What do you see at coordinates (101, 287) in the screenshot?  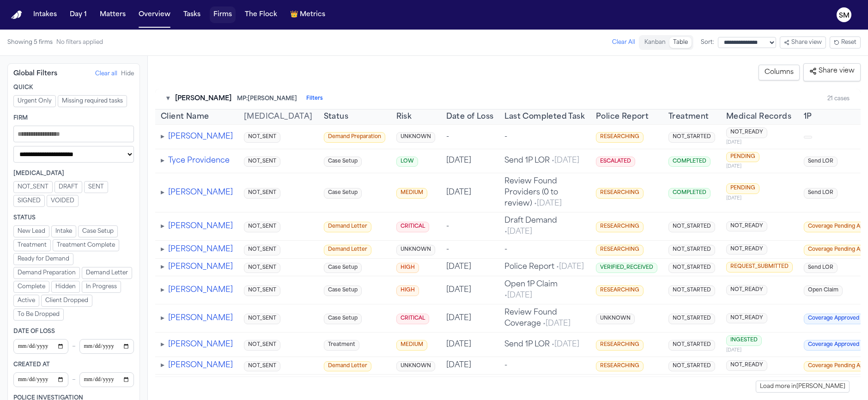 I see `span: In Progress` at bounding box center [101, 287].